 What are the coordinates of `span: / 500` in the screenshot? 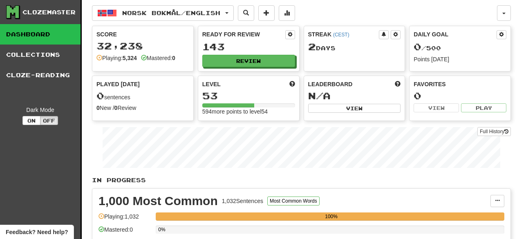 It's located at (427, 48).